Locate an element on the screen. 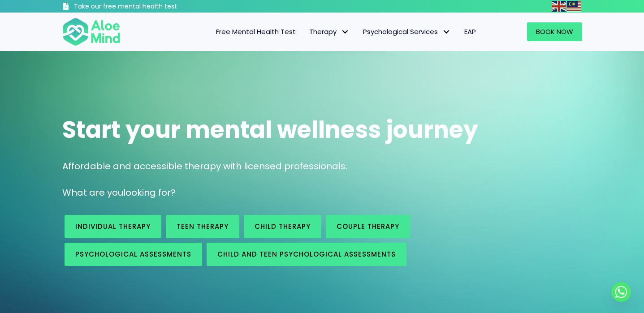 Image resolution: width=644 pixels, height=313 pixels. span: Therapy: submenu is located at coordinates (345, 32).